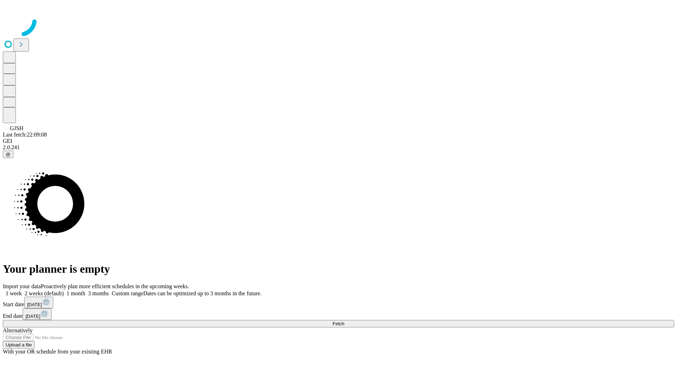  I want to click on span: 2 weeks (default), so click(44, 293).